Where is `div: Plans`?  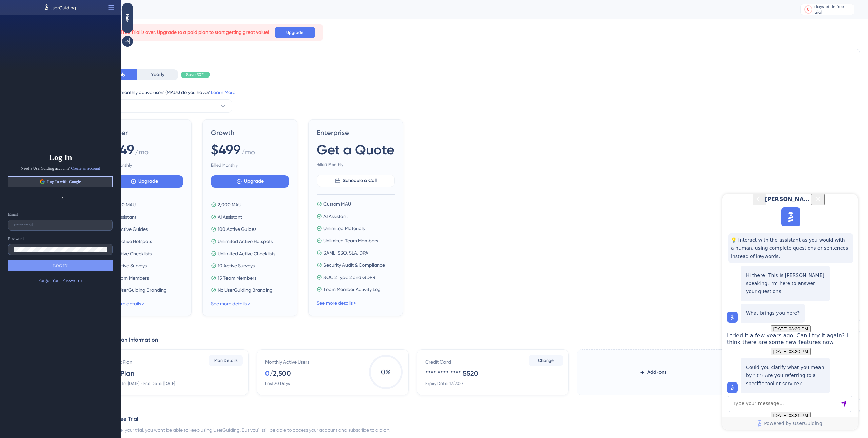
div: Plans is located at coordinates (475, 60).